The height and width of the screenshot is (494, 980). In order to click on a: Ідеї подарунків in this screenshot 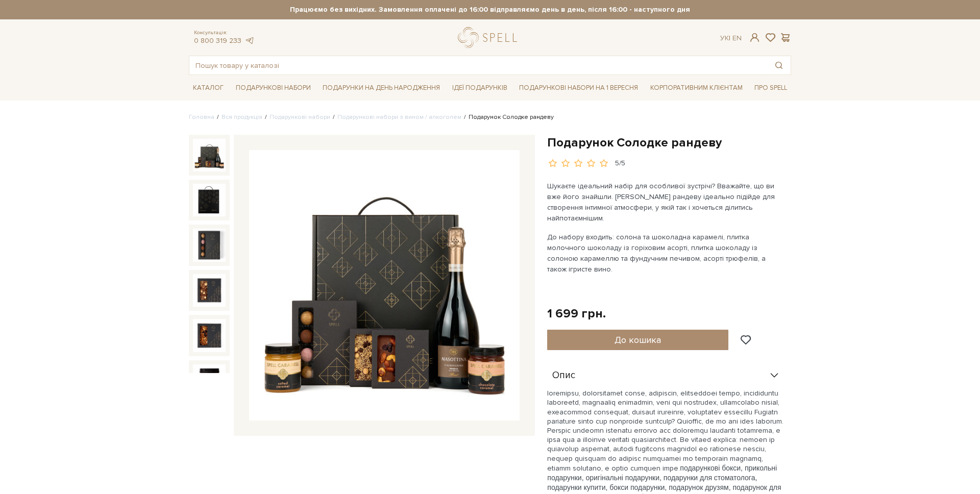, I will do `click(479, 88)`.